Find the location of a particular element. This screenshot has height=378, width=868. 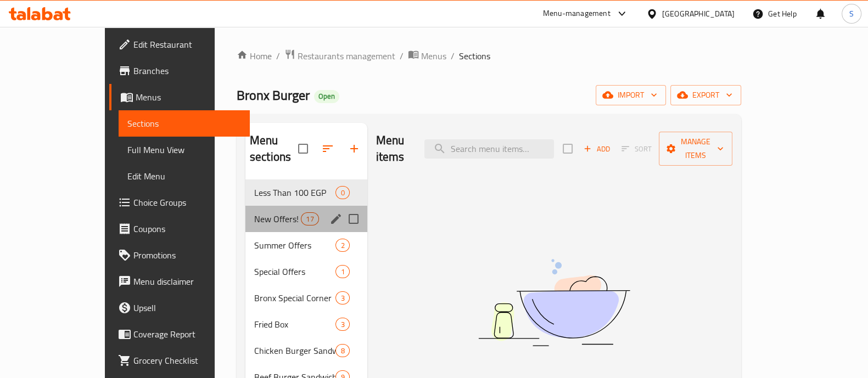

a: Coverage Report is located at coordinates (179, 334).